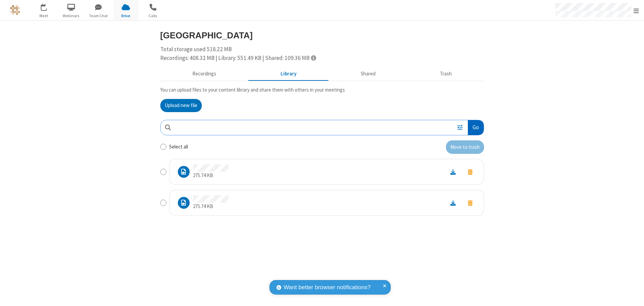  What do you see at coordinates (322, 54) in the screenshot?
I see `div: Total storage used 518.22 MB` at bounding box center [322, 54].